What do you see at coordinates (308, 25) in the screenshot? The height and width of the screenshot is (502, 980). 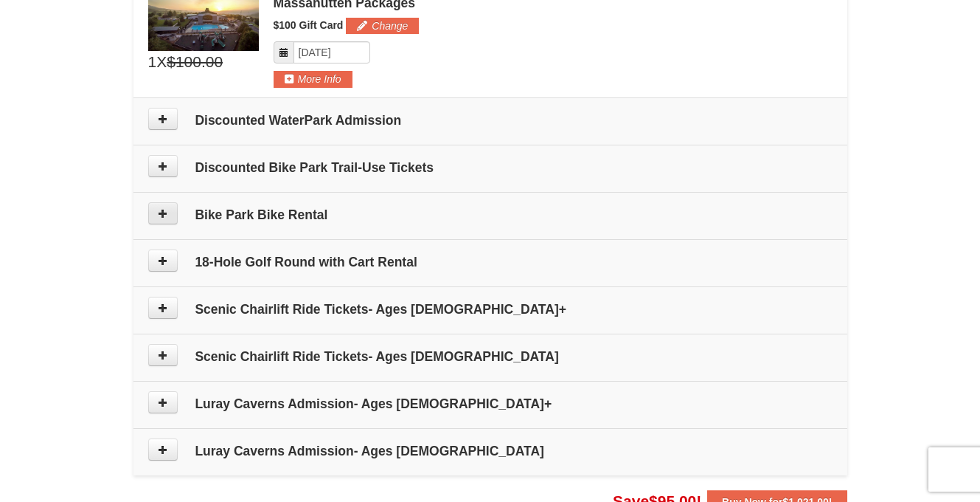 I see `span: $100 Gift Card` at bounding box center [308, 25].